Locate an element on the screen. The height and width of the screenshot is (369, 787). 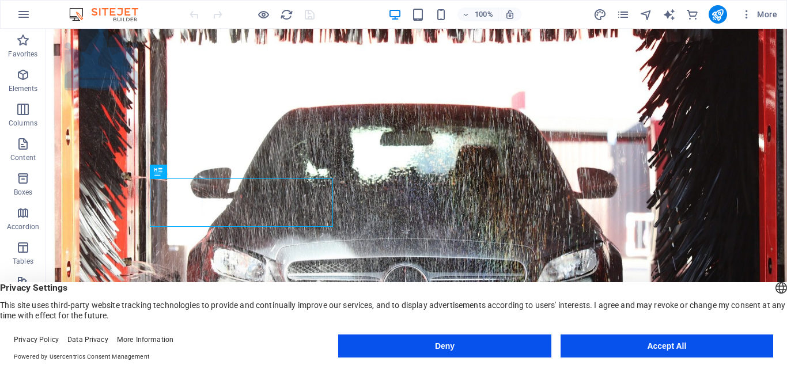
button: 100% is located at coordinates (478, 14).